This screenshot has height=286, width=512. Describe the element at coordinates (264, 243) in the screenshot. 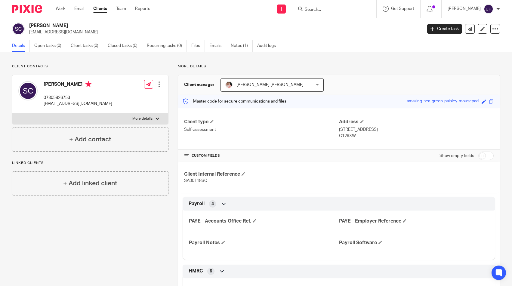

I see `h4: Payroll Notes` at that location.